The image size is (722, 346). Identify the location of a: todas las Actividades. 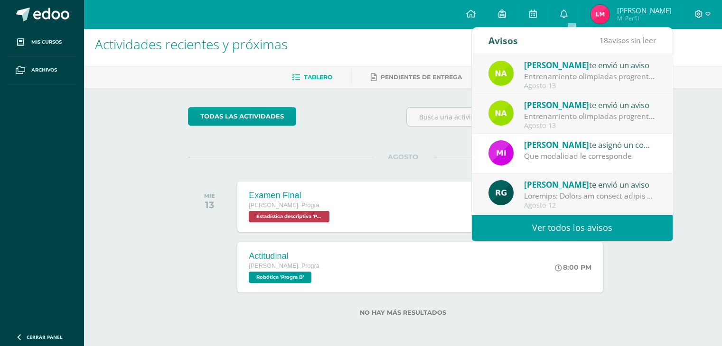
(242, 116).